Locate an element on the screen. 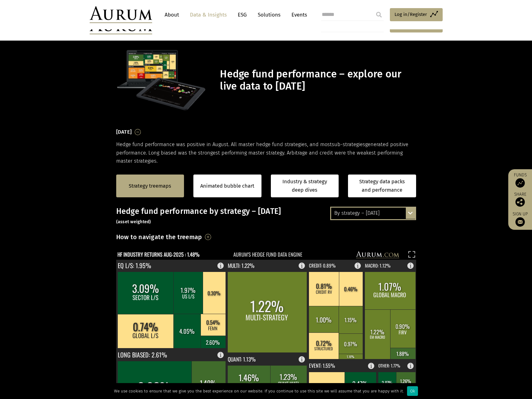 This screenshot has width=532, height=399. span: Log in/Register is located at coordinates (410, 14).